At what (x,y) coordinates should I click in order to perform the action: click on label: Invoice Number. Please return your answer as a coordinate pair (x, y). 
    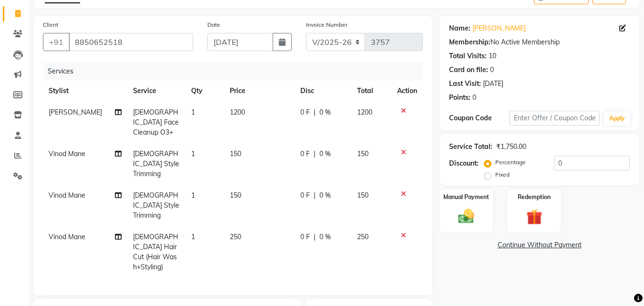
    Looking at the image, I should click on (327, 25).